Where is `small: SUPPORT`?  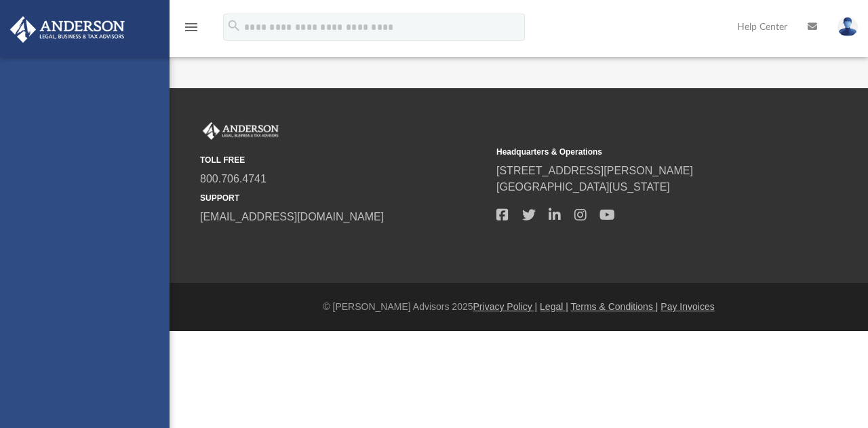
small: SUPPORT is located at coordinates (343, 198).